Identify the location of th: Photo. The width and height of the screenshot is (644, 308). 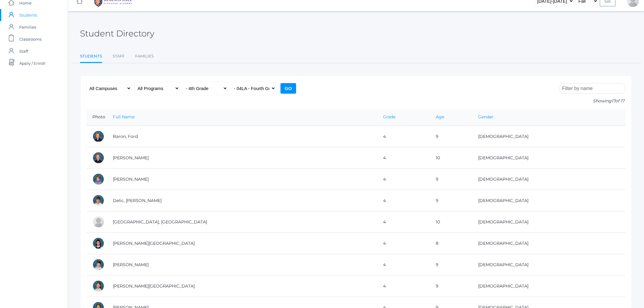
(97, 118).